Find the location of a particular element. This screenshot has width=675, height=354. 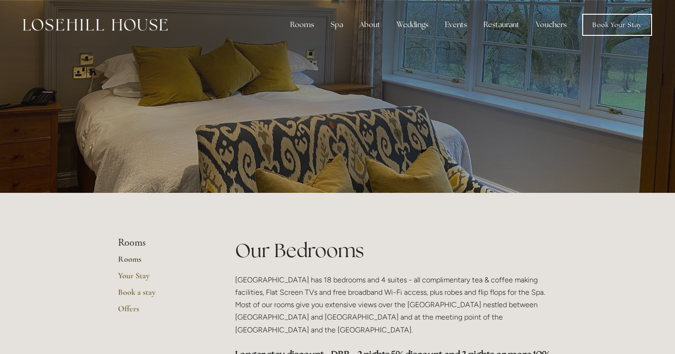

div: Restaurant is located at coordinates (502, 25).